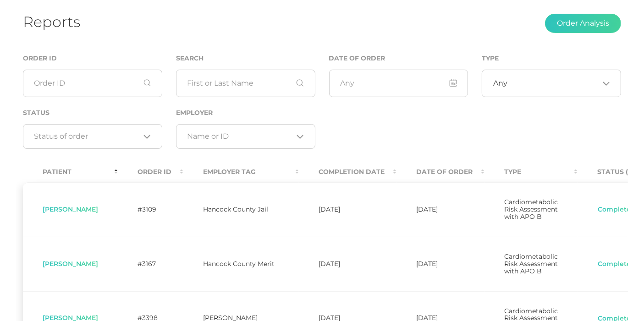  Describe the element at coordinates (241, 264) in the screenshot. I see `td: Hancock County Merit` at that location.